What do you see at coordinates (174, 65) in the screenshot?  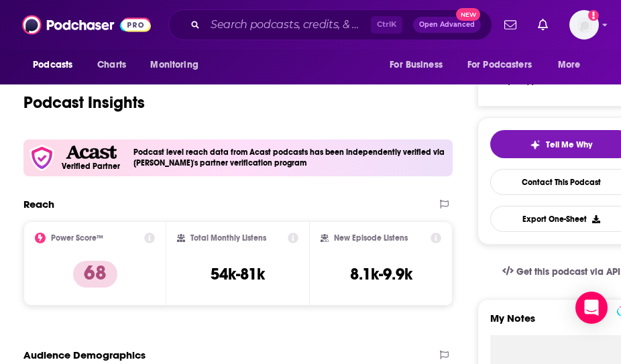 I see `span: Monitoring` at bounding box center [174, 65].